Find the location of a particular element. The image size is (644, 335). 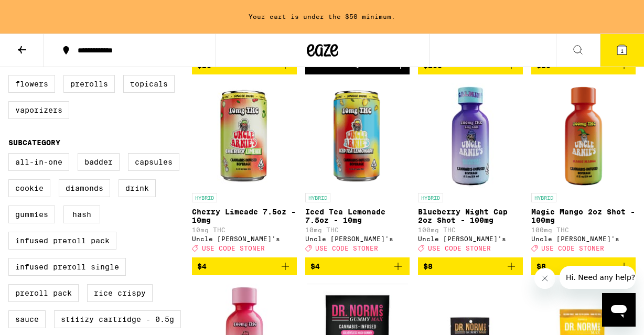

p: Cherry Limeade 7.5oz - 10mg is located at coordinates (244, 216).